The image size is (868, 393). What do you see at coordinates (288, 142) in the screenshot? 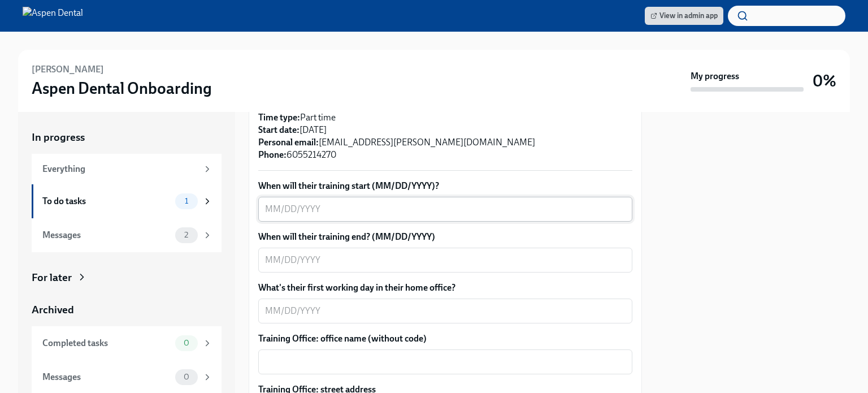
I see `strong: Personal email:` at bounding box center [288, 142].